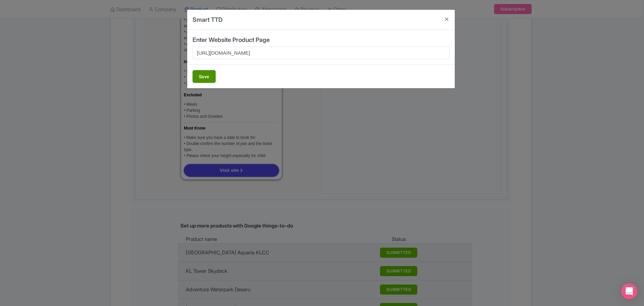 The width and height of the screenshot is (644, 306). I want to click on h4: Smart TTD, so click(208, 20).